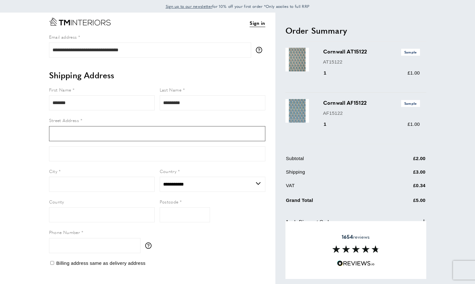 Image resolution: width=475 pixels, height=284 pixels. What do you see at coordinates (372, 113) in the screenshot?
I see `p: AF15122` at bounding box center [372, 113].